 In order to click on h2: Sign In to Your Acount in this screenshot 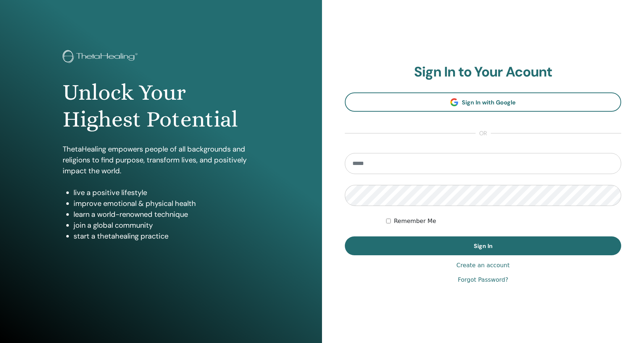, I will do `click(483, 72)`.